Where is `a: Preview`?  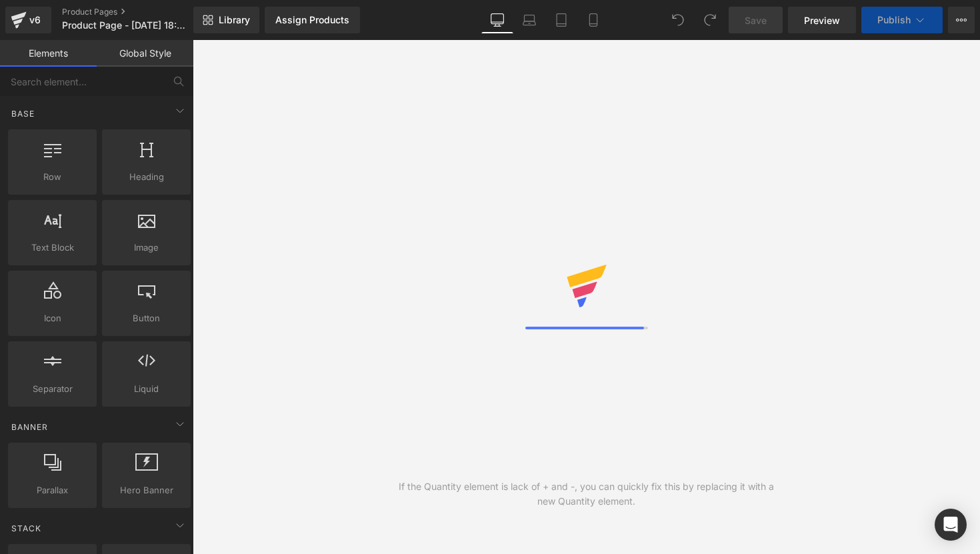
a: Preview is located at coordinates (822, 20).